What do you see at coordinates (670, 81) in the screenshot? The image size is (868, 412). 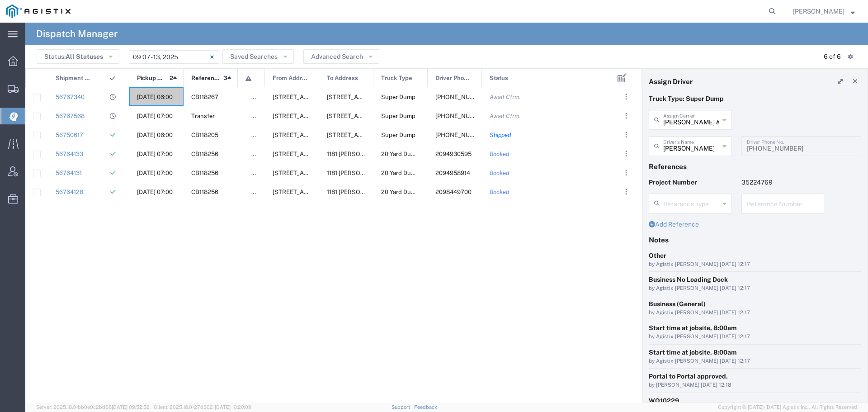 I see `h4: Assign Driver` at bounding box center [670, 81].